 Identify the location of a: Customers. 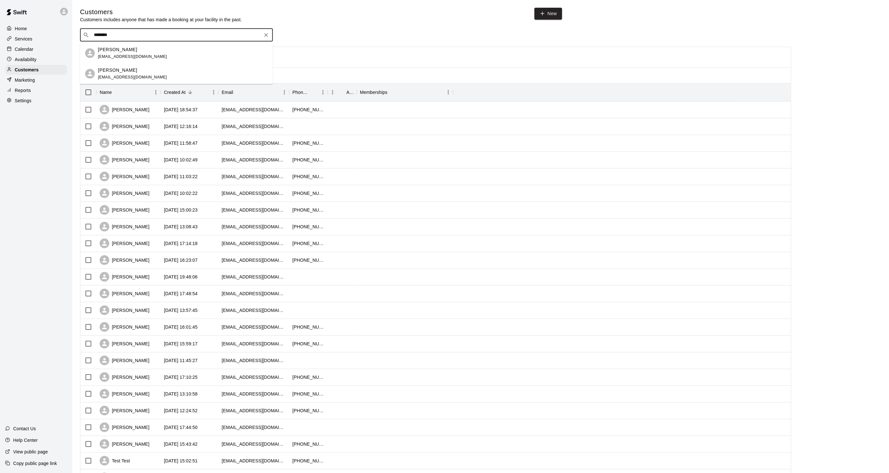
(36, 70).